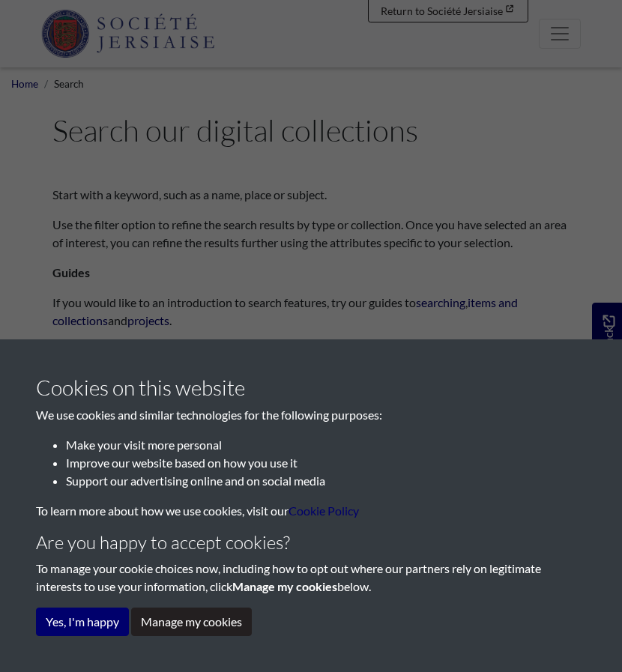  Describe the element at coordinates (311, 543) in the screenshot. I see `h4: Are you happy to accept cookies?` at that location.